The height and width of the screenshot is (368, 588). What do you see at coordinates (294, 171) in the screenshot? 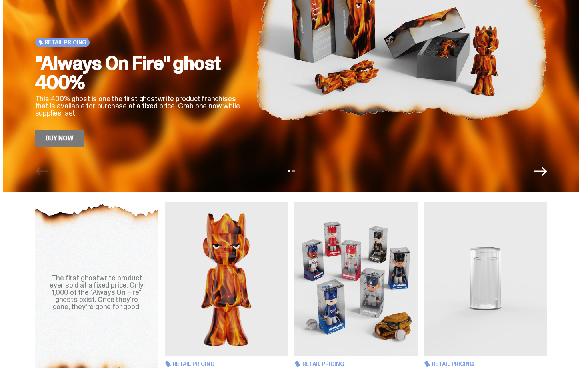
I see `button: View slide 2` at bounding box center [294, 171].